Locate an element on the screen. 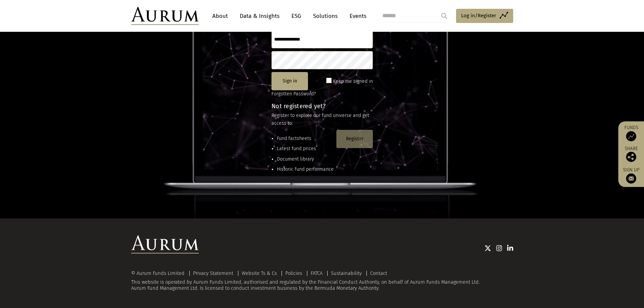 Image resolution: width=644 pixels, height=308 pixels. img: Linkedin icon is located at coordinates (510, 248).